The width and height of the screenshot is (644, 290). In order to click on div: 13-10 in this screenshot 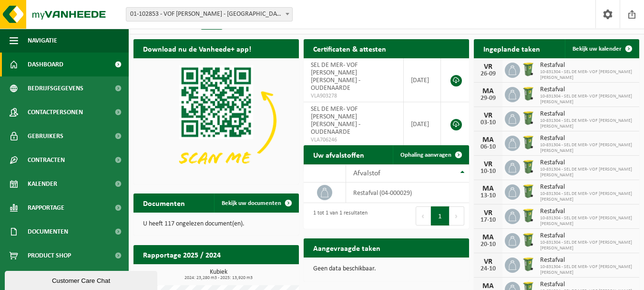, I will do `click(489, 196)`.